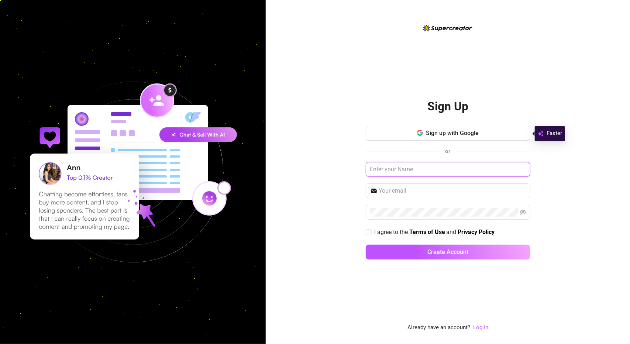 The image size is (630, 344). What do you see at coordinates (452, 133) in the screenshot?
I see `span: Sign up with Google` at bounding box center [452, 133].